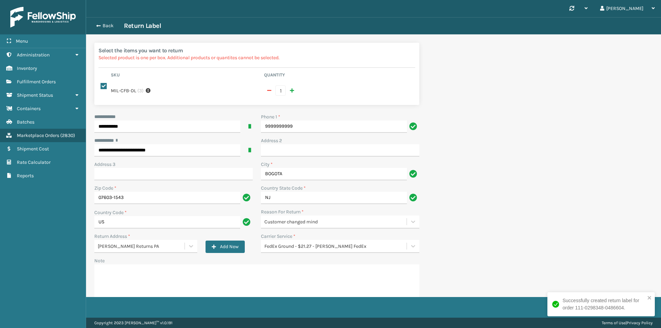 The width and height of the screenshot is (661, 328). What do you see at coordinates (267, 164) in the screenshot?
I see `label: City` at bounding box center [267, 164].